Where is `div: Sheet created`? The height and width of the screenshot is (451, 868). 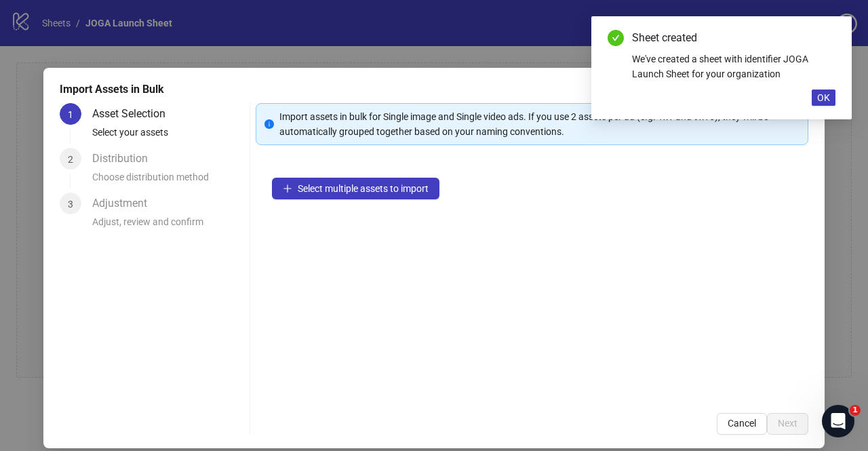
div: Sheet created is located at coordinates (734, 38).